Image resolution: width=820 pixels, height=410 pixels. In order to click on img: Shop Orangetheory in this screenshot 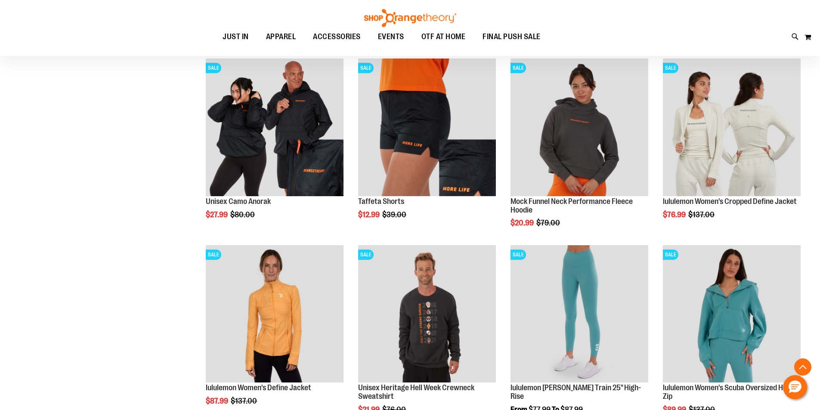, I will do `click(410, 18)`.